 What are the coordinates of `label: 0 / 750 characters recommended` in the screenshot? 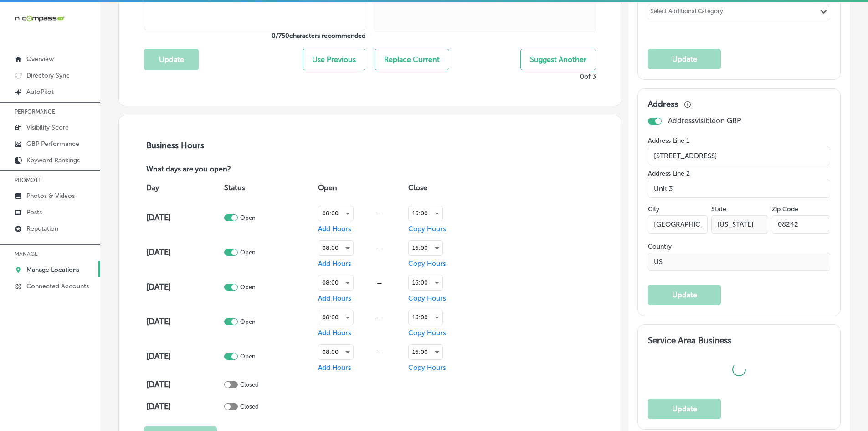 It's located at (255, 36).